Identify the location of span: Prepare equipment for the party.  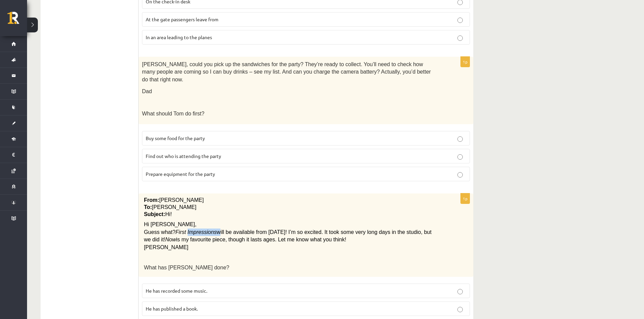
(180, 174).